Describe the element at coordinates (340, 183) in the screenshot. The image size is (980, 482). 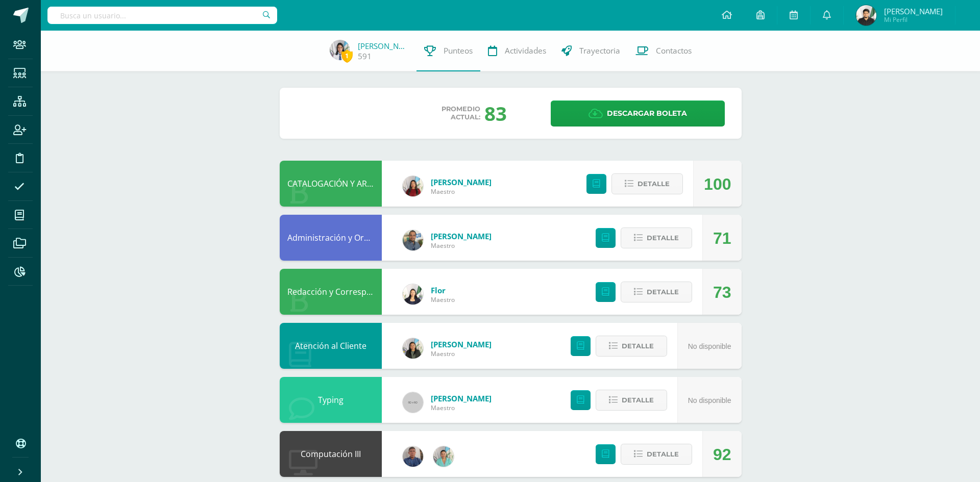
I see `a: CATALOGACIÓN Y ARCHIVO` at that location.